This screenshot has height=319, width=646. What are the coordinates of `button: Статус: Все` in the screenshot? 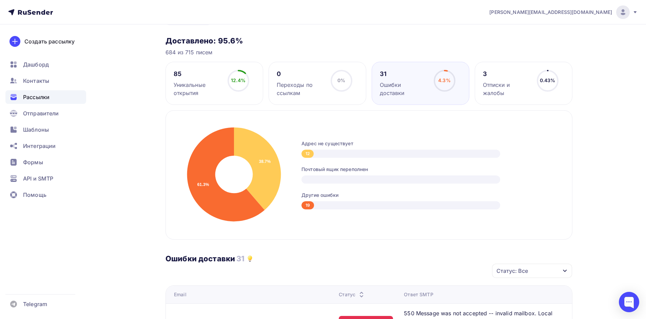 It's located at (532, 271).